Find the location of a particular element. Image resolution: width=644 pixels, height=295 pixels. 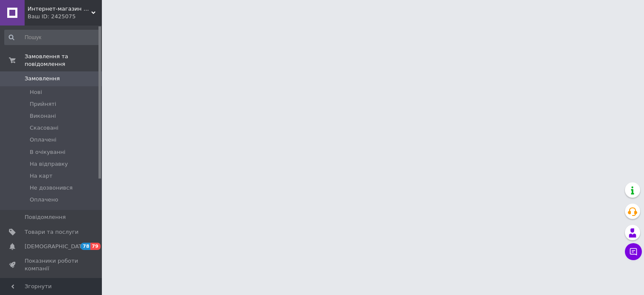

span: Оплачено is located at coordinates (44, 200).